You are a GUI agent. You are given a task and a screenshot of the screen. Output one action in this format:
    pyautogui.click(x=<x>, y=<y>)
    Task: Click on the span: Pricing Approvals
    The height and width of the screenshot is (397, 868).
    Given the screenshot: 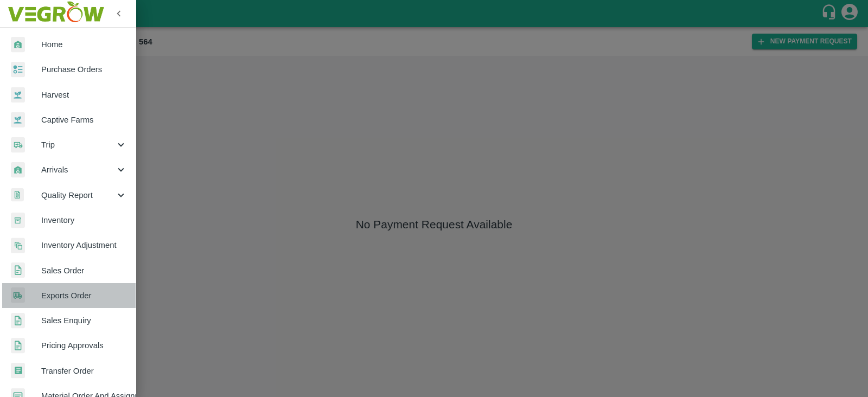 What is the action you would take?
    pyautogui.click(x=84, y=345)
    